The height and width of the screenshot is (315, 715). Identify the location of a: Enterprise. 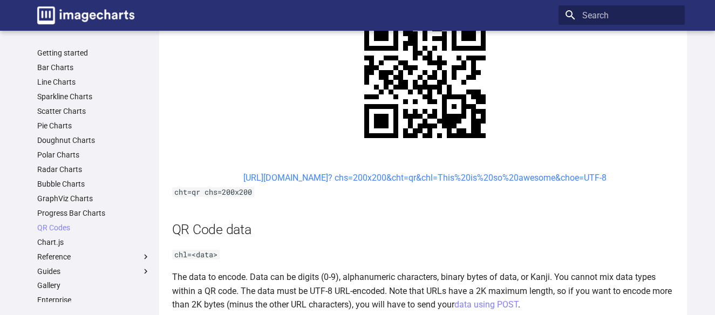
(94, 300).